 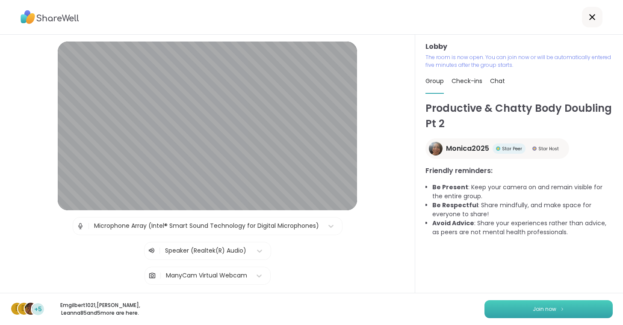 What do you see at coordinates (435, 81) in the screenshot?
I see `span: Group` at bounding box center [435, 81].